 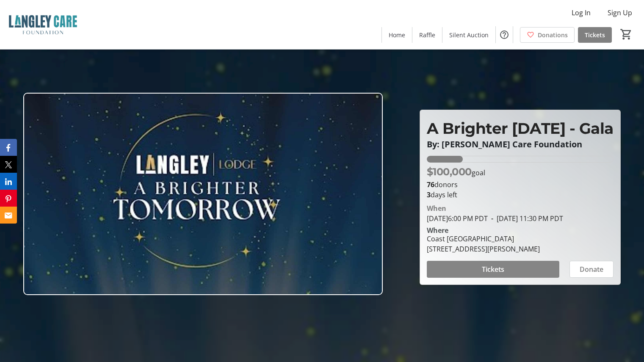 I want to click on span: 3, so click(x=429, y=195).